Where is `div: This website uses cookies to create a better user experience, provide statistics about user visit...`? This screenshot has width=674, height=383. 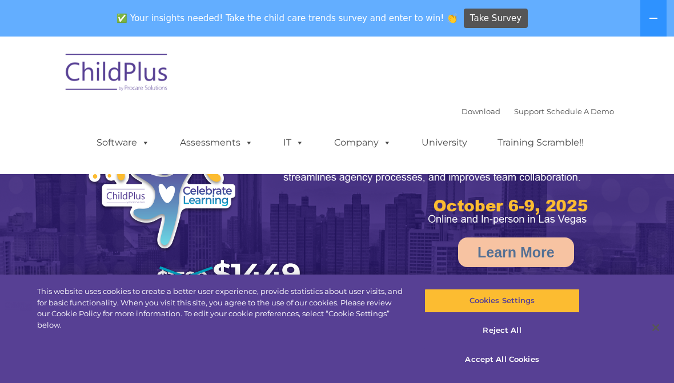 div: This website uses cookies to create a better user experience, provide statistics about user visit... is located at coordinates (220, 308).